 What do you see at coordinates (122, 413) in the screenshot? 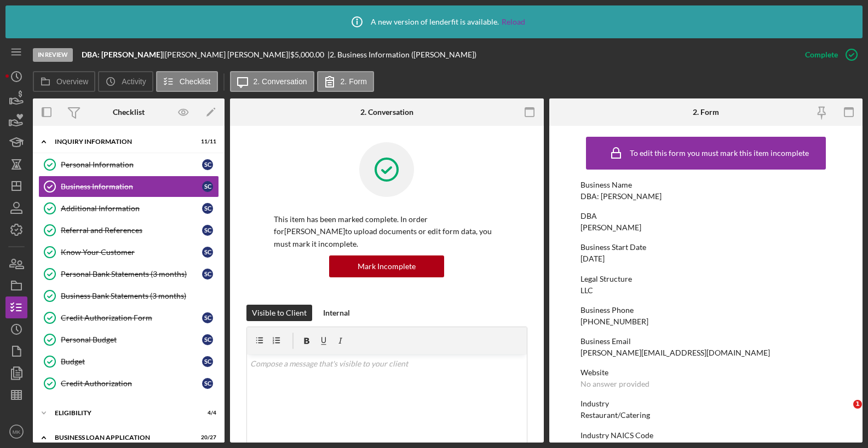
I see `div: ELIGIBILITY` at bounding box center [122, 413].